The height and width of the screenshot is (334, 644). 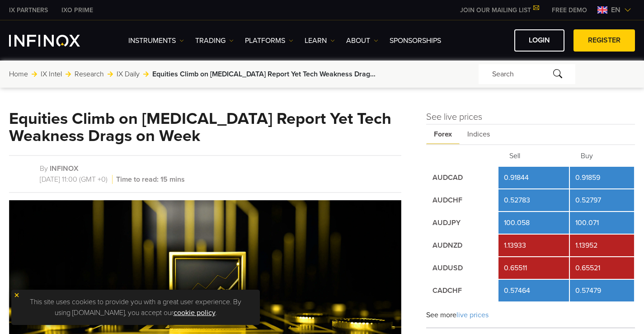 What do you see at coordinates (462, 291) in the screenshot?
I see `td: CADCHF` at bounding box center [462, 291].